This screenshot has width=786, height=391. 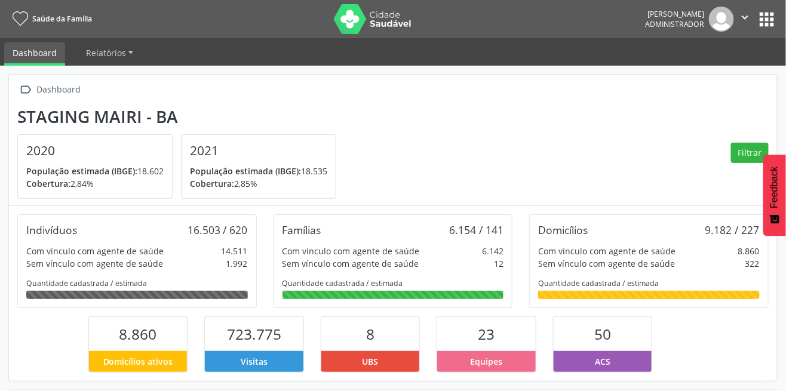 I want to click on div: 6.154 / 141, so click(x=476, y=230).